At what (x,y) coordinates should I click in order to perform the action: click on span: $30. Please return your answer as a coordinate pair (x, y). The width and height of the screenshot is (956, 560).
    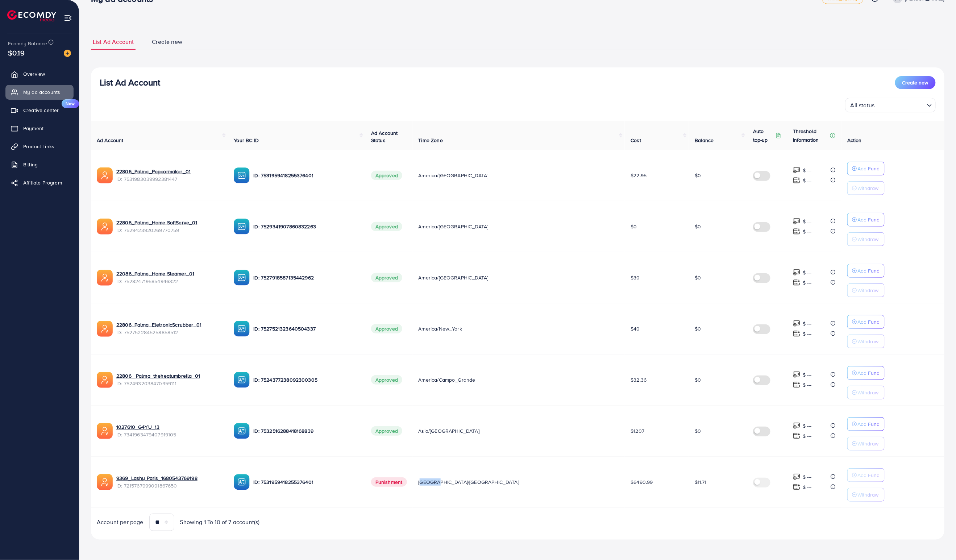
    Looking at the image, I should click on (635, 278).